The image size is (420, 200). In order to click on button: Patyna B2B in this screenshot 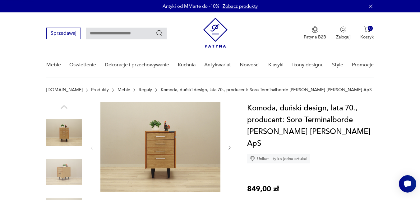, I will do `click(315, 33)`.